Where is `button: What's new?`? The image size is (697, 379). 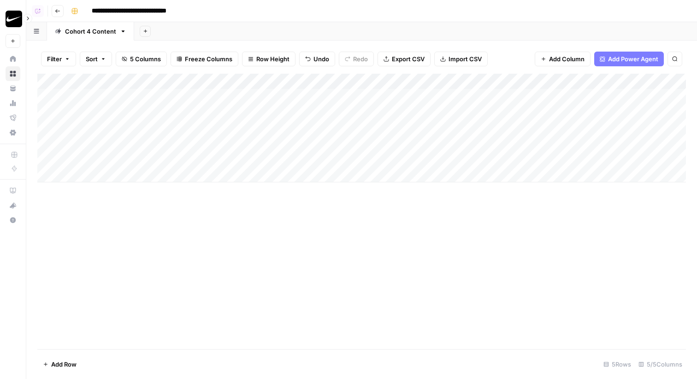
button: What's new? is located at coordinates (13, 205).